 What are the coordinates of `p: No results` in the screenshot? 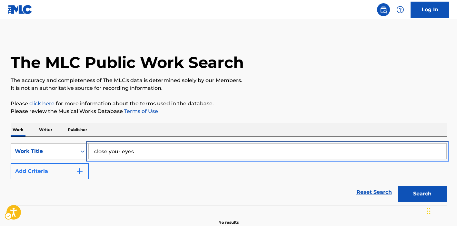 It's located at (228, 219).